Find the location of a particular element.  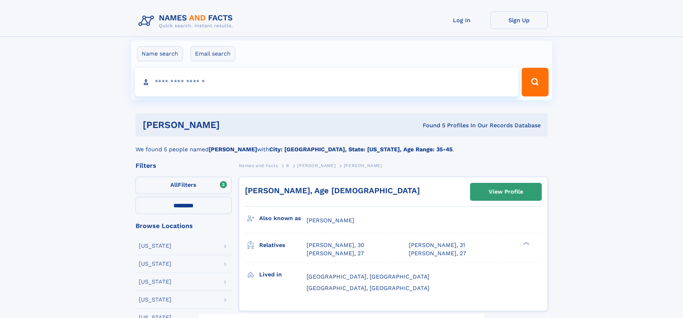

input: search input is located at coordinates (326, 82).